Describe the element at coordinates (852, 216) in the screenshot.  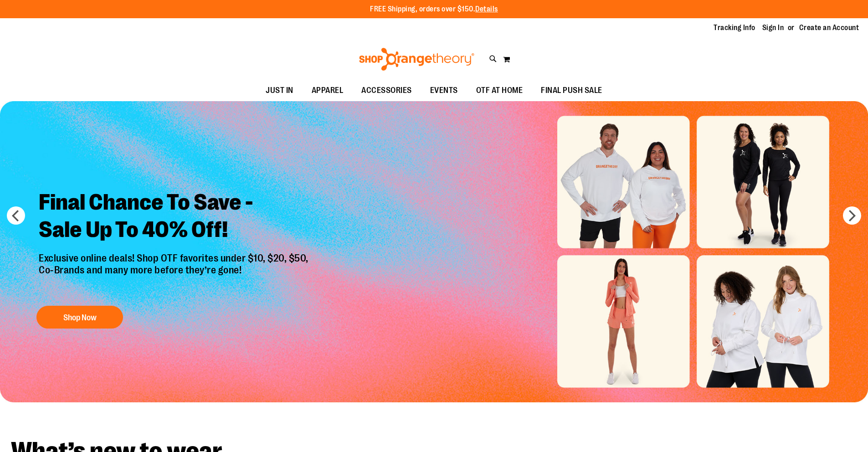
I see `button: next` at that location.